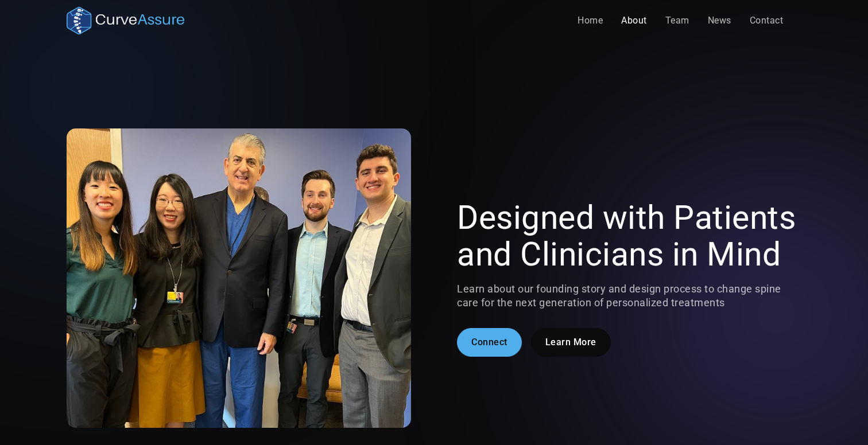 This screenshot has height=445, width=868. I want to click on a: Home, so click(591, 21).